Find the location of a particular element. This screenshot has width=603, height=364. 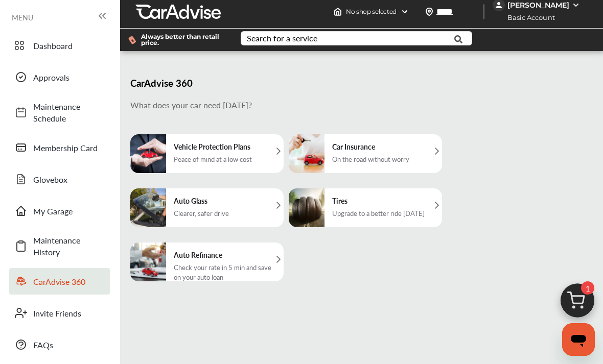

img: WGsFRI8htEPBVLJbROoPRyZpYNWhNONpIPPETTm6eUC0GeLEiAAAAAElFTkSuQmCC is located at coordinates (576, 5).